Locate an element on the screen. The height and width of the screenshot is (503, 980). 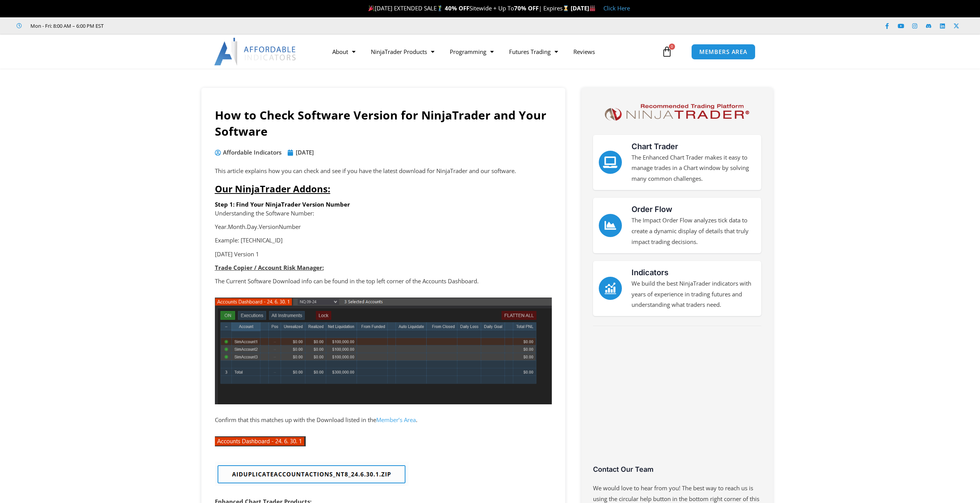
a: About is located at coordinates (344, 51).